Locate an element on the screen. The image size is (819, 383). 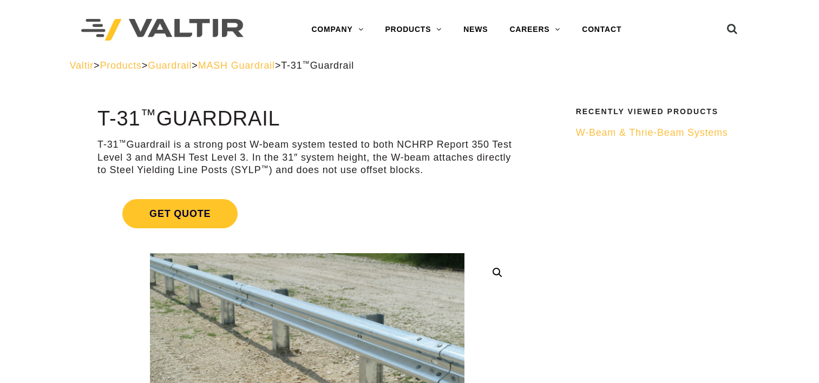
a: NEWS is located at coordinates (475, 30).